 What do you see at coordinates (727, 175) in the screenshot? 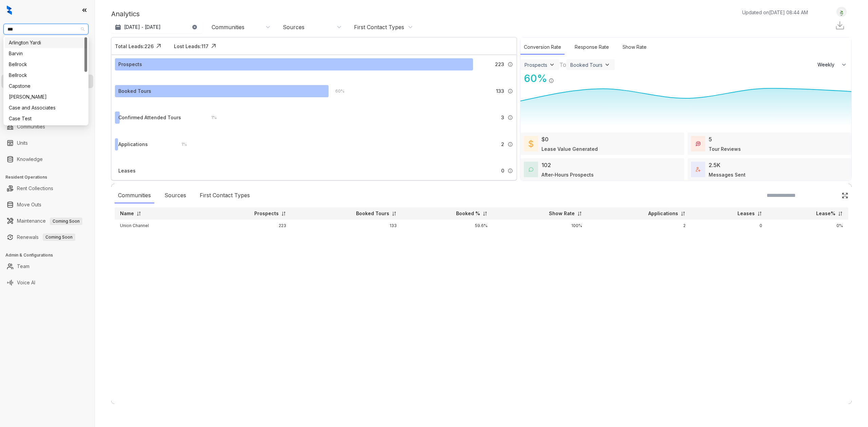
I see `div: Messages Sent` at bounding box center [727, 175].